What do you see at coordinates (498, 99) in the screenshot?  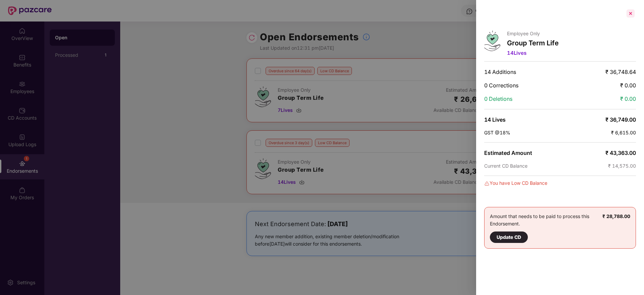 I see `span: 0 Deletions` at bounding box center [498, 99].